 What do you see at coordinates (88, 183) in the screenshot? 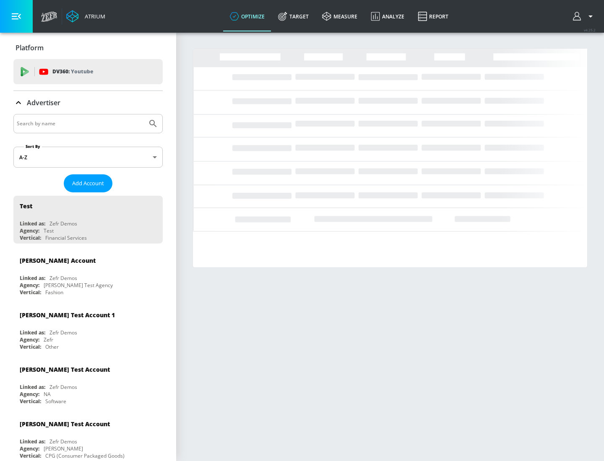
I see `button: Add Account` at bounding box center [88, 183].